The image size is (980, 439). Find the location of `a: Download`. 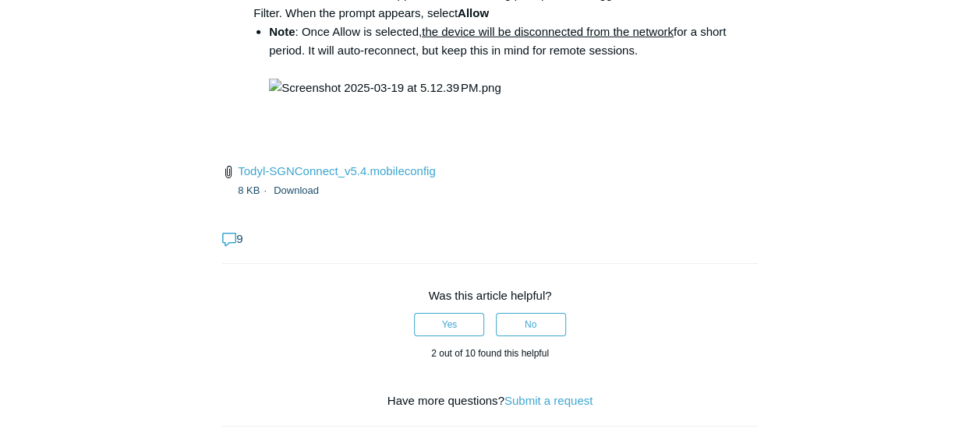

a: Download is located at coordinates (297, 190).